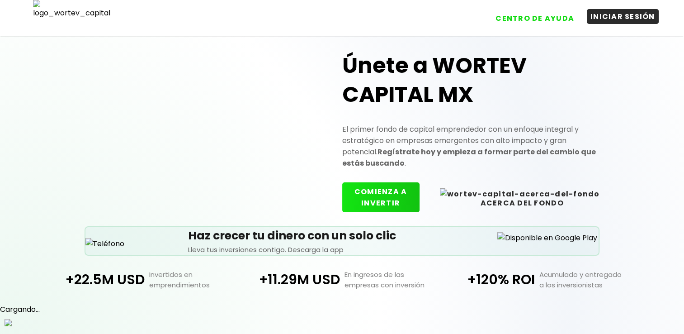  Describe the element at coordinates (479, 80) in the screenshot. I see `h1: Únete a WORTEV CAPITAL MX` at that location.